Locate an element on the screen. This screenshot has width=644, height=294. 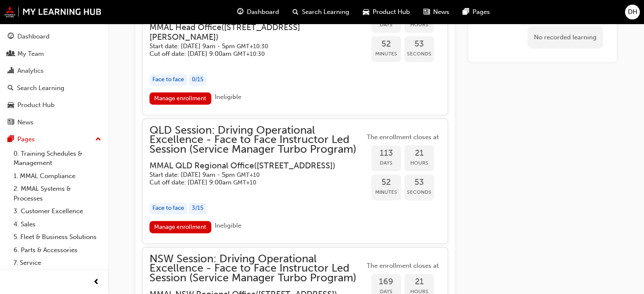
div: 0 / 15 is located at coordinates (197, 80).